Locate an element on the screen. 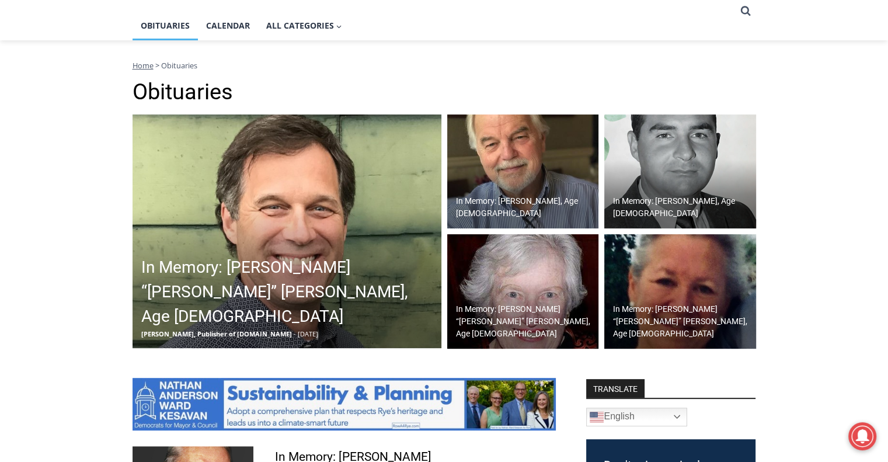  h1: Obituaries is located at coordinates (444, 92).